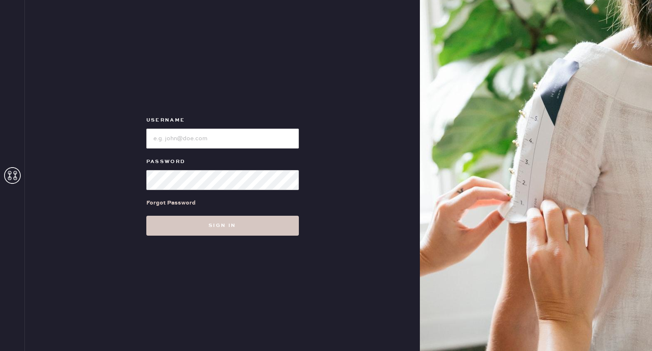 This screenshot has width=652, height=351. I want to click on button: Sign in, so click(223, 226).